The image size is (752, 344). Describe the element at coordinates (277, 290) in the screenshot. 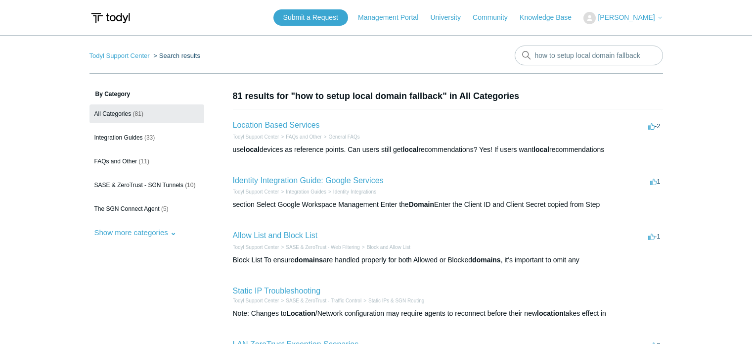

I see `a: Static IP Troubleshooting` at that location.